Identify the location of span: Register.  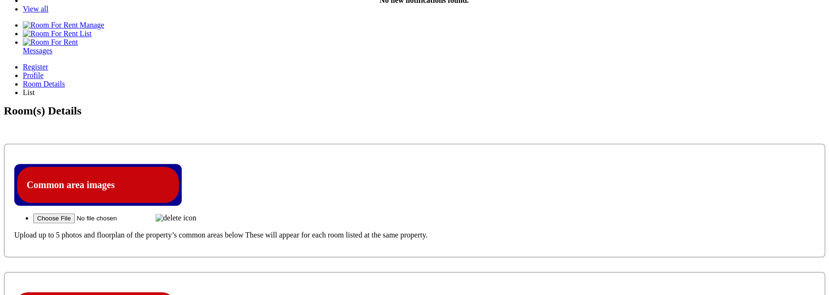
(35, 67).